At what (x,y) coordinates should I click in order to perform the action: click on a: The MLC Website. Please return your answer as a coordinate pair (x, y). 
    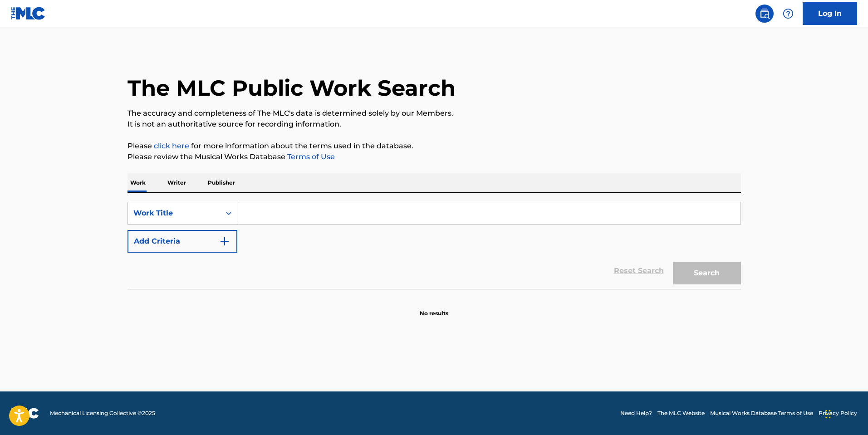
    Looking at the image, I should click on (681, 413).